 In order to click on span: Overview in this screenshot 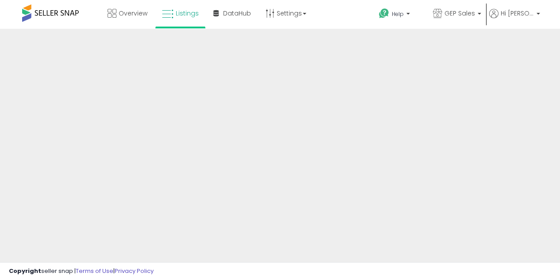, I will do `click(133, 13)`.